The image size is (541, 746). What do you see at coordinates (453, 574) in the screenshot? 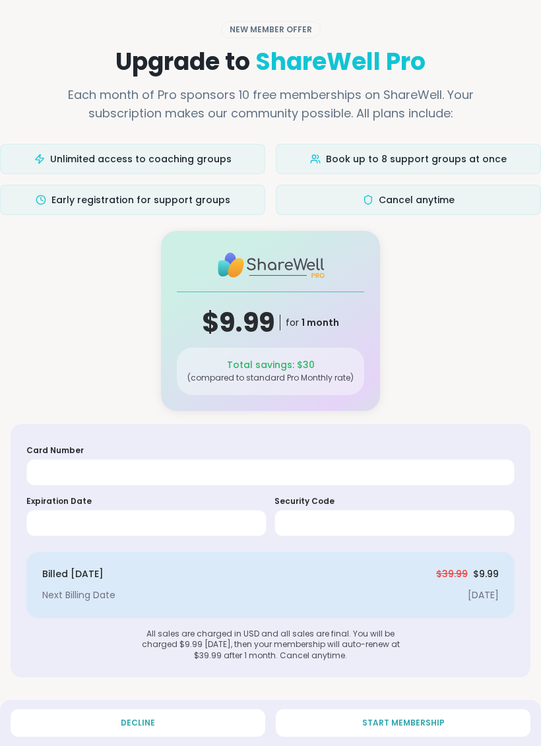
I see `span: $ 39.99` at bounding box center [453, 574].